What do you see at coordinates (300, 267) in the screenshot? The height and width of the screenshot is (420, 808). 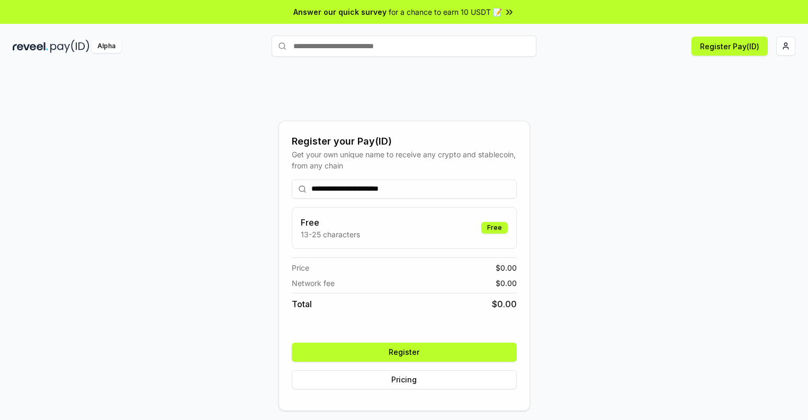 I see `span: Price` at bounding box center [300, 267].